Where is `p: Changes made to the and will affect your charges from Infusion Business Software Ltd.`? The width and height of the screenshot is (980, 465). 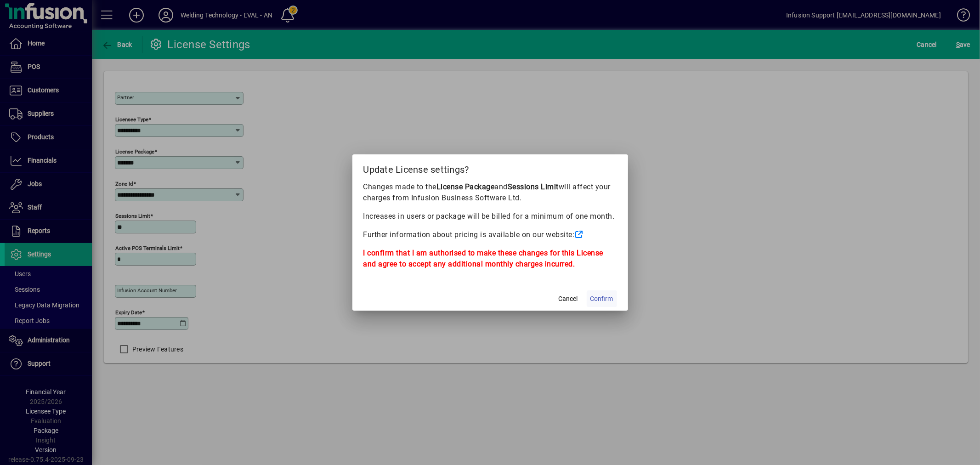 p: Changes made to the and will affect your charges from Infusion Business Software Ltd. is located at coordinates (490, 193).